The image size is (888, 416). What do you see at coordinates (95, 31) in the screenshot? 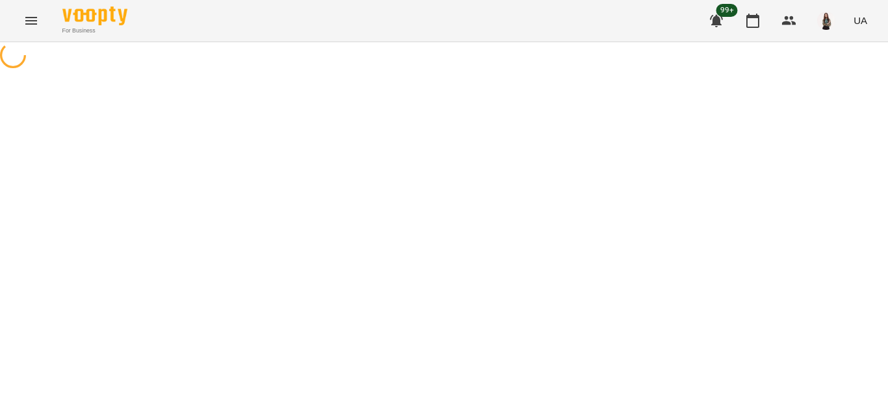
I see `span: For Business` at bounding box center [95, 31].